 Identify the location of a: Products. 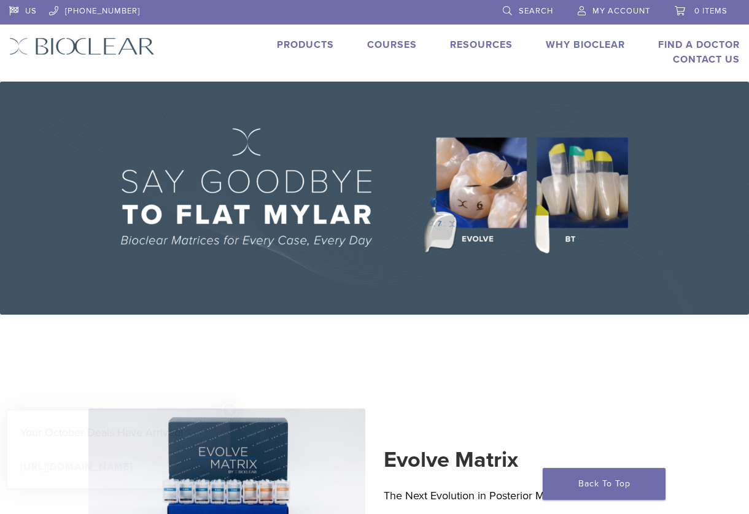
(305, 45).